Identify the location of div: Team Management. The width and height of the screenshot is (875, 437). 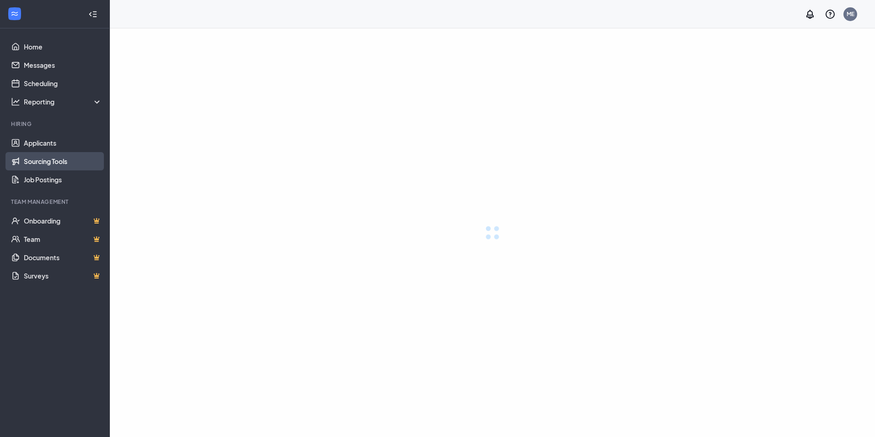
(55, 201).